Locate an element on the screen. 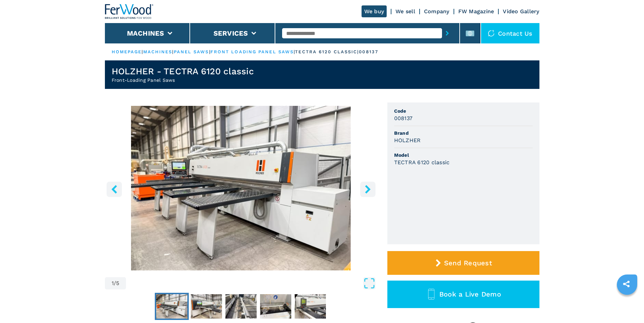 The height and width of the screenshot is (323, 644). img: a98a10c7d994b304032e06d97ccea5ec is located at coordinates (172, 306).